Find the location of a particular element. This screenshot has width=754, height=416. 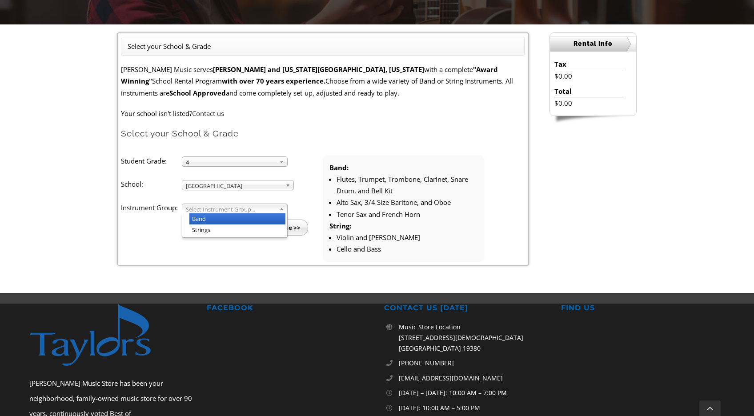

h2: FIND US is located at coordinates (642, 308).